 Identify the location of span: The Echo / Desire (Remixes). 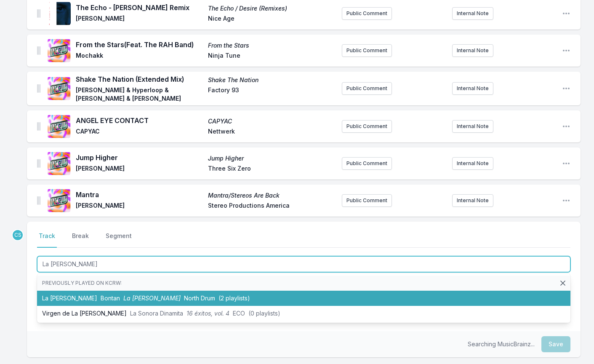
(272, 9).